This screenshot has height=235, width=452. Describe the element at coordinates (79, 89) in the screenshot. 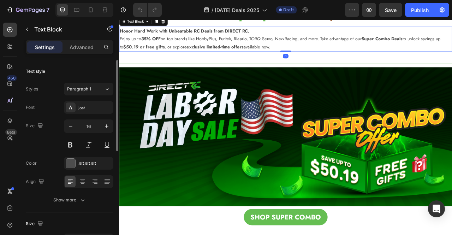

I see `span: Paragraph 1` at that location.